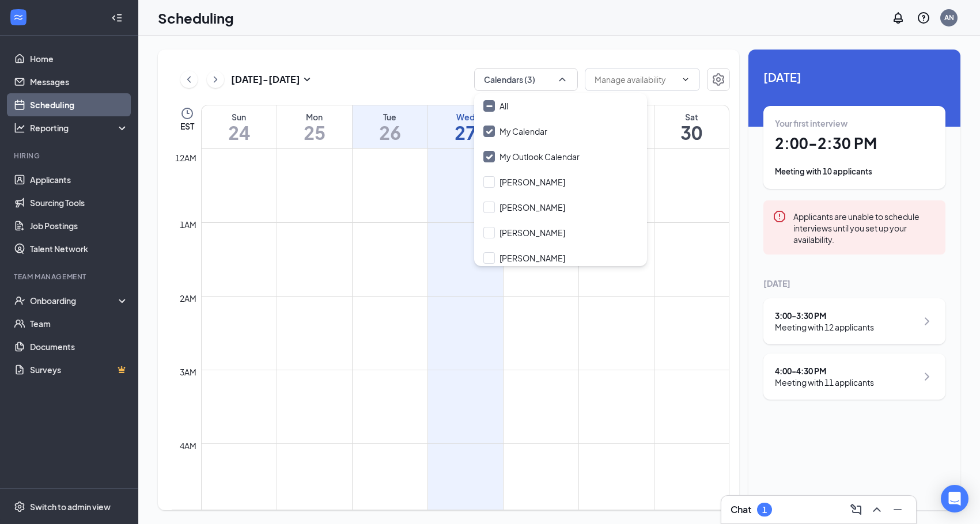 Image resolution: width=980 pixels, height=524 pixels. I want to click on div: 1am, so click(188, 224).